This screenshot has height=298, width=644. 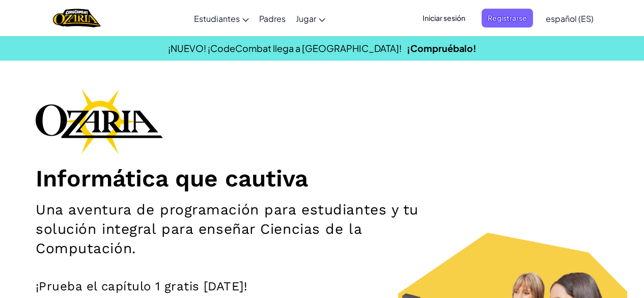 I want to click on a: ¡Compruébalo!, so click(x=441, y=48).